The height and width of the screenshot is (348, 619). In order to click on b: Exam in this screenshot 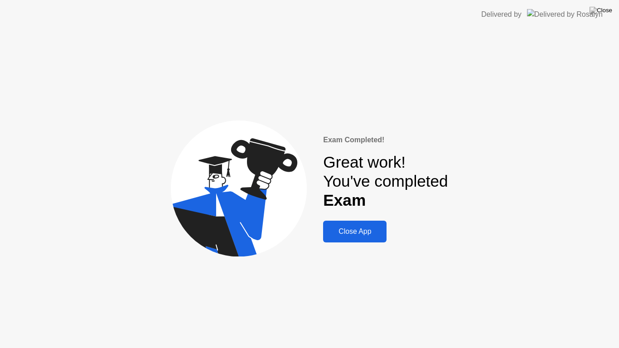, I will do `click(344, 200)`.